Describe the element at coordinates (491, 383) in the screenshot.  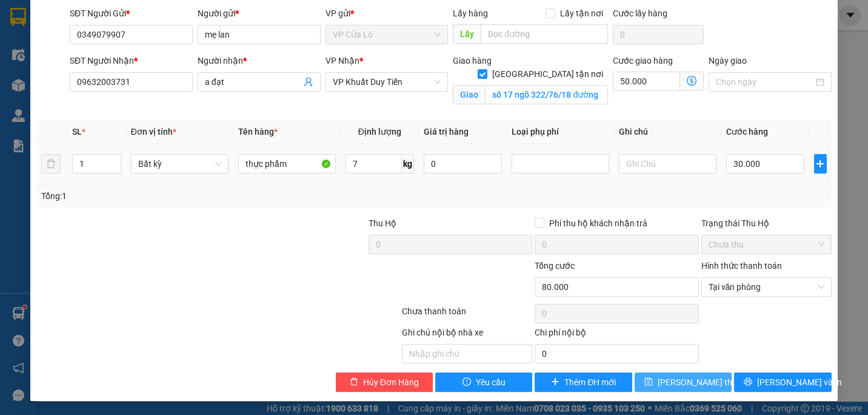
I see `span: Yêu cầu` at that location.